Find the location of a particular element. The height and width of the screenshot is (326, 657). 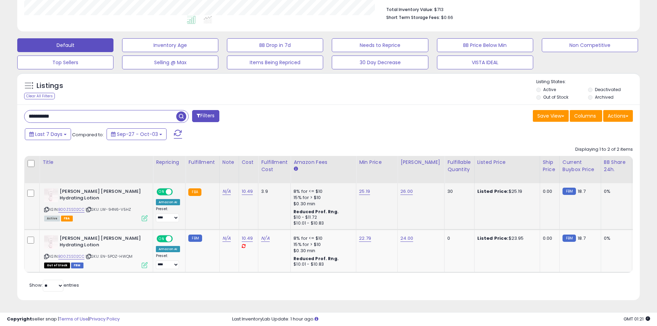

span: Sep-27 - Oct-03 is located at coordinates (137, 134).